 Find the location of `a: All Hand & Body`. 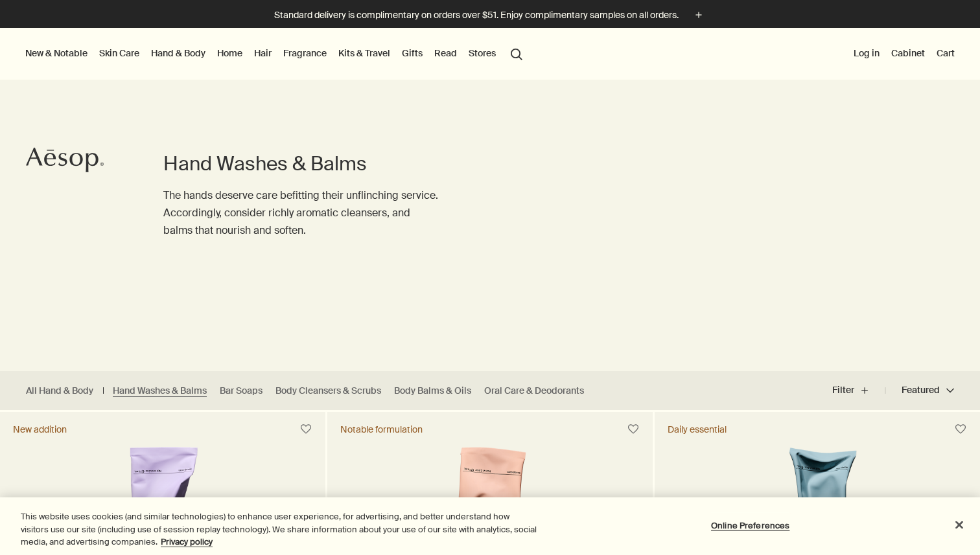

a: All Hand & Body is located at coordinates (59, 391).